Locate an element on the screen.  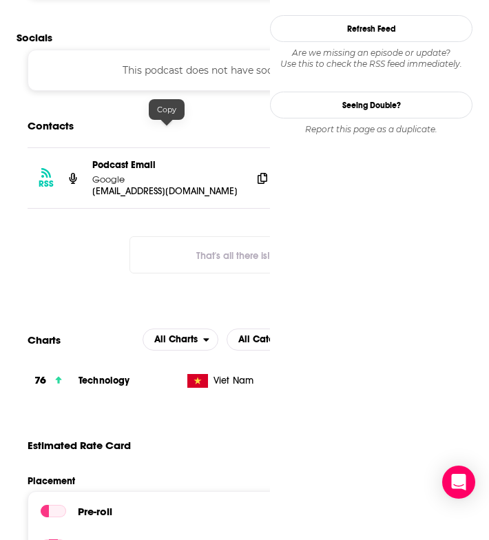
span: Pre -roll is located at coordinates (95, 511).